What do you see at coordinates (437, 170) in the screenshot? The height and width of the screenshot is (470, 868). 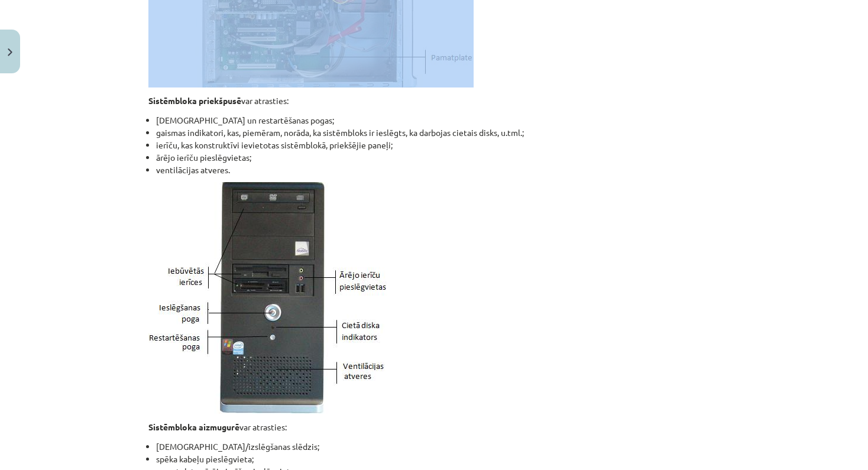 I see `li: ventilācijas atveres.` at bounding box center [437, 170].